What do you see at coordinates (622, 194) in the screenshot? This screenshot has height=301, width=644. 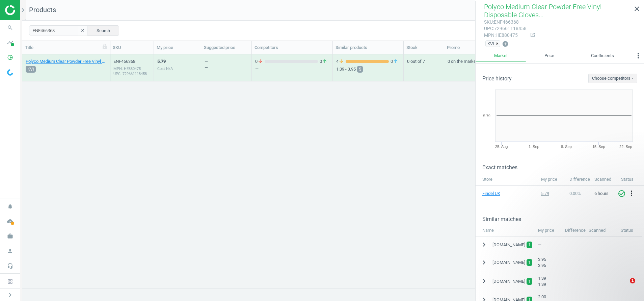 I see `i: check_circle_outline` at bounding box center [622, 194].